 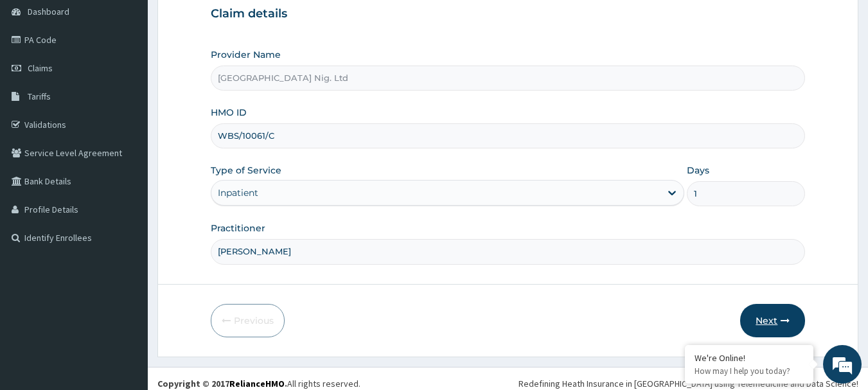 What do you see at coordinates (38, 80) in the screenshot?
I see `img: d_794563401_company_1708531726252_794563401` at bounding box center [38, 80].